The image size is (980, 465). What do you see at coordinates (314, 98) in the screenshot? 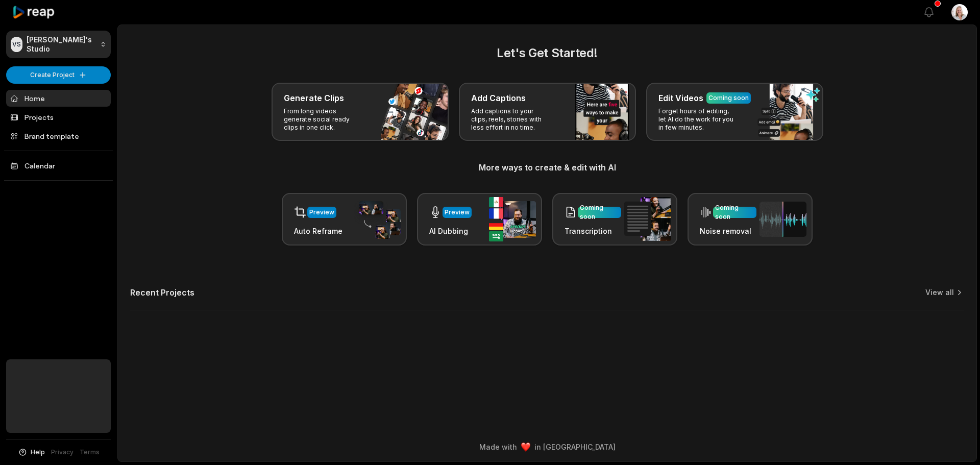
I see `h3: Generate Clips` at bounding box center [314, 98].